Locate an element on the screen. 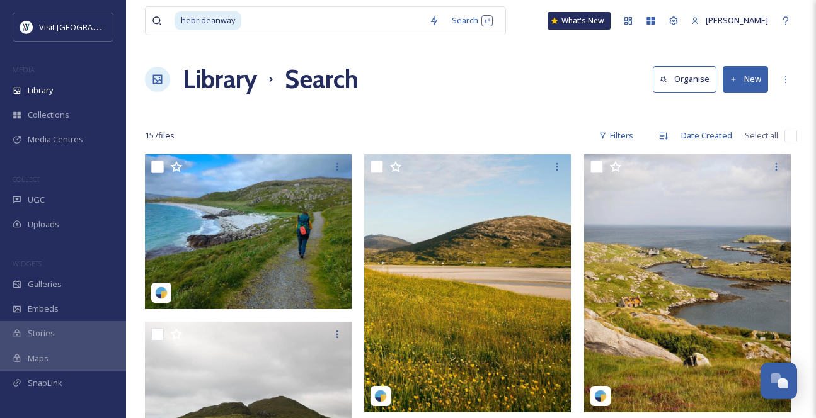 The width and height of the screenshot is (816, 418). span: UGC is located at coordinates (36, 200).